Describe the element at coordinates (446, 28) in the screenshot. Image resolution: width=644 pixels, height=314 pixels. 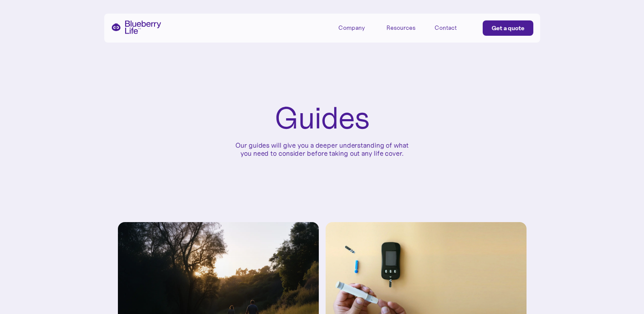
I see `div: Contact` at that location.